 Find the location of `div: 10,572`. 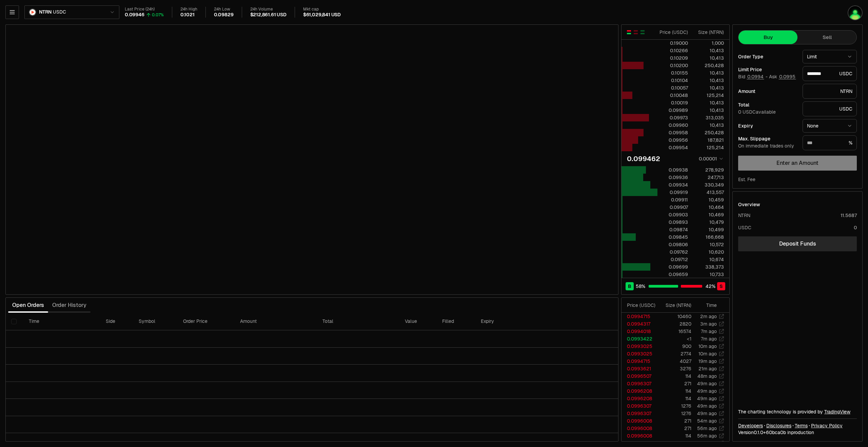

div: 10,572 is located at coordinates (708, 244).